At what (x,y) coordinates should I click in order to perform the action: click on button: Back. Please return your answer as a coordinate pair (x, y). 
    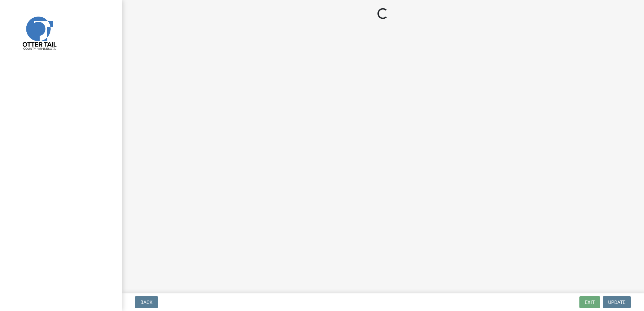
    Looking at the image, I should click on (147, 302).